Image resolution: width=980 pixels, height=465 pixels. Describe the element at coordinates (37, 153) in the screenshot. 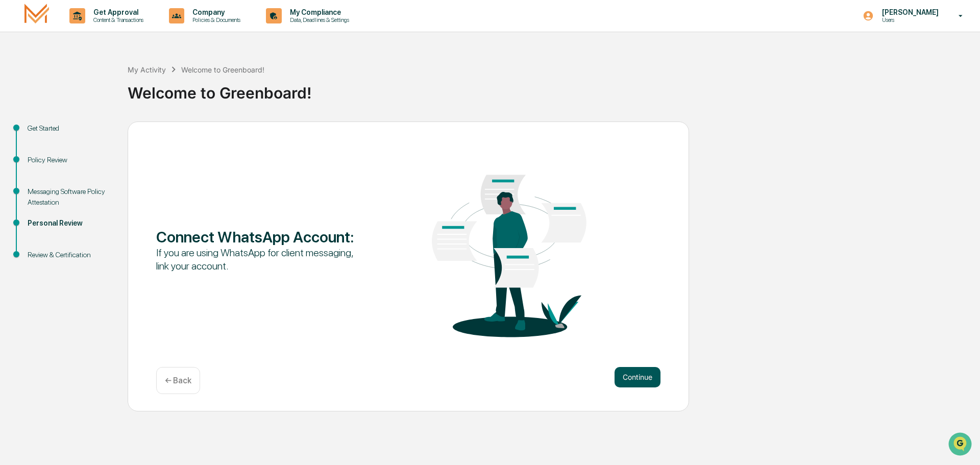

I see `a: 🔎Data Lookup` at that location.